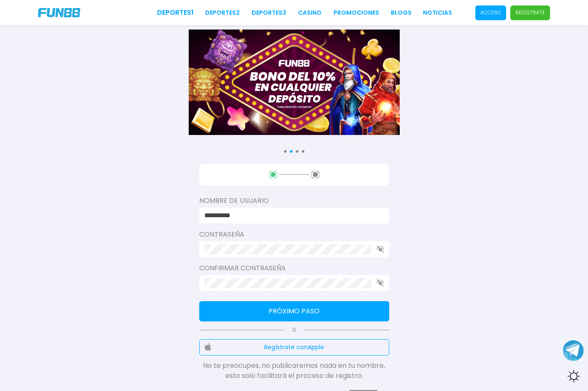 This screenshot has width=588, height=391. Describe the element at coordinates (356, 13) in the screenshot. I see `a: Promociones` at that location.